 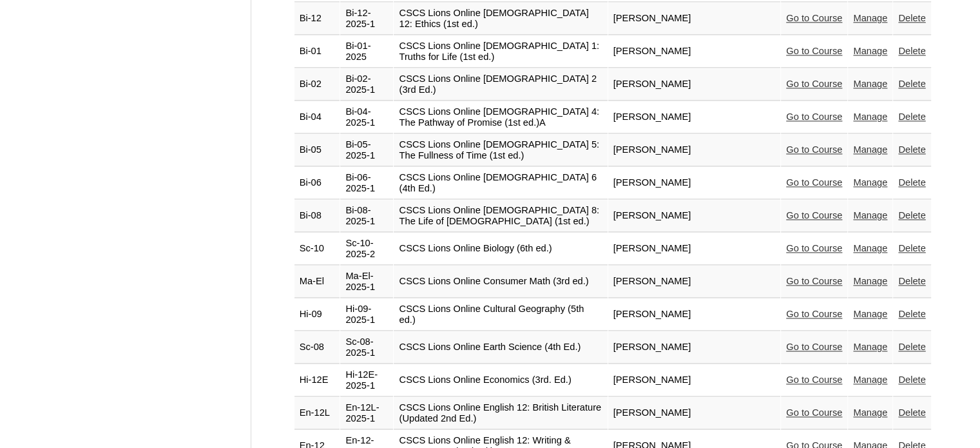 What do you see at coordinates (317, 348) in the screenshot?
I see `td: Sc-08` at bounding box center [317, 348].